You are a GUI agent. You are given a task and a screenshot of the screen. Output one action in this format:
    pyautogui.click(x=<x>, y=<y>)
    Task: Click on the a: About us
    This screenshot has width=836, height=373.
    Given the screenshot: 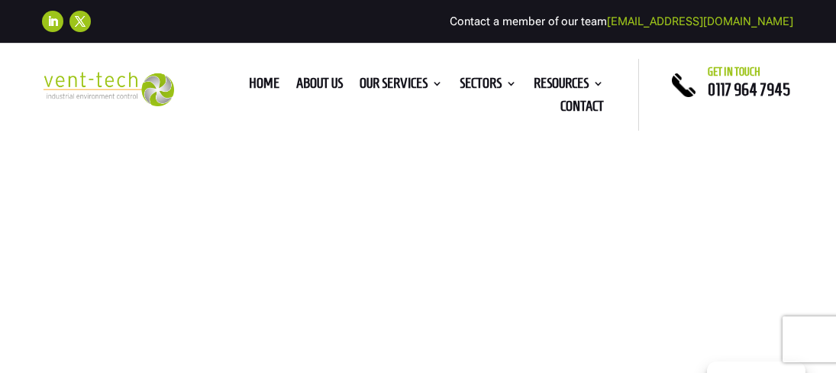 What is the action you would take?
    pyautogui.click(x=319, y=86)
    